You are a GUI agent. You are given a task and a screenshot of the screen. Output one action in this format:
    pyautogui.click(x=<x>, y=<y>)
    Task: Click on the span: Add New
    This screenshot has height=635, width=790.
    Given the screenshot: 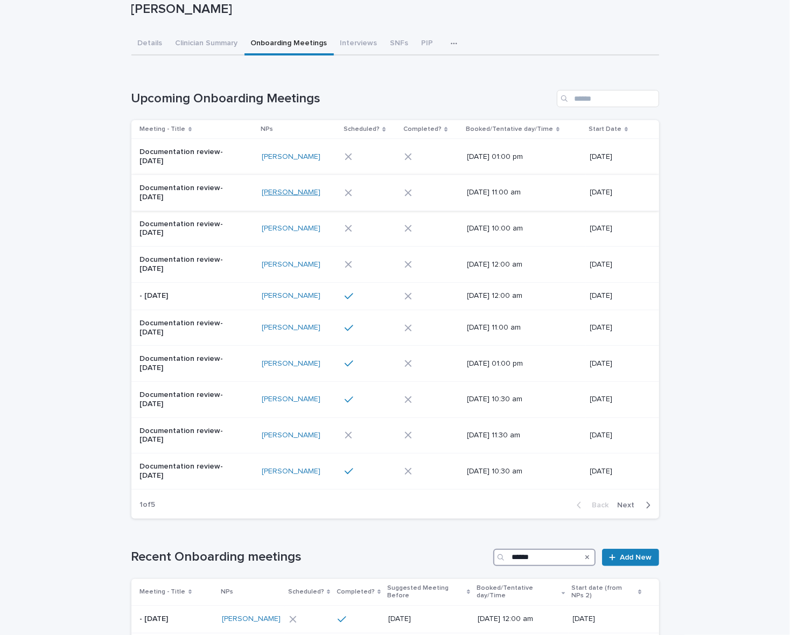 What is the action you would take?
    pyautogui.click(x=636, y=557)
    